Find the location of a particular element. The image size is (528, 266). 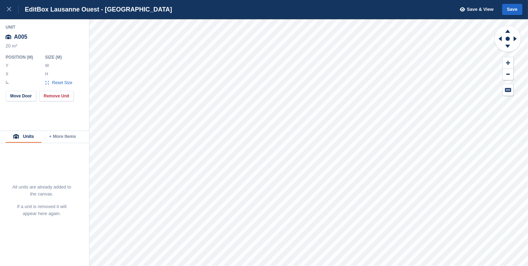

button: Save is located at coordinates (512, 9).